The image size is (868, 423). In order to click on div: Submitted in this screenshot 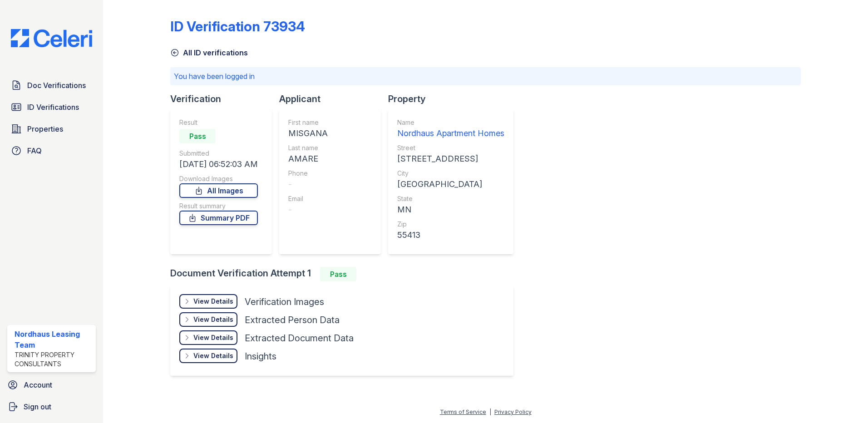, I will do `click(218, 153)`.